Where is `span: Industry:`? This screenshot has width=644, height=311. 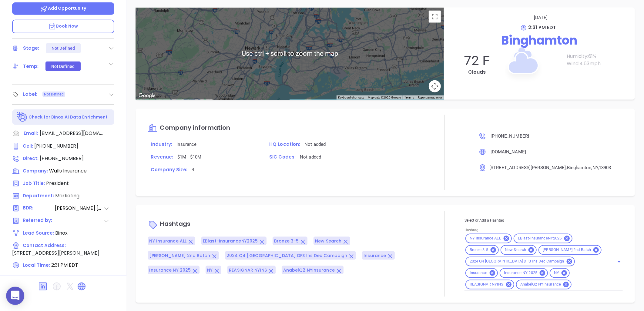
span: Industry: is located at coordinates (161, 144).